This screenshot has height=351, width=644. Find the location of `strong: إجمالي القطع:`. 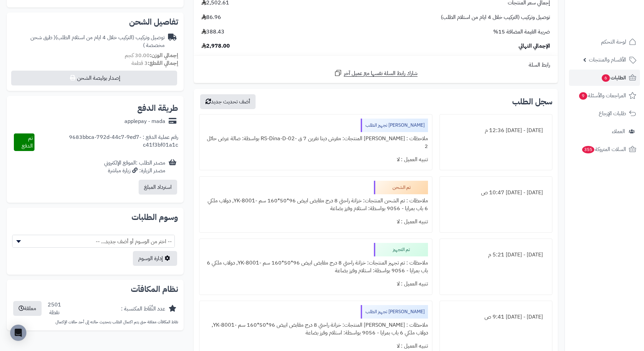

strong: إجمالي القطع: is located at coordinates (163, 63).